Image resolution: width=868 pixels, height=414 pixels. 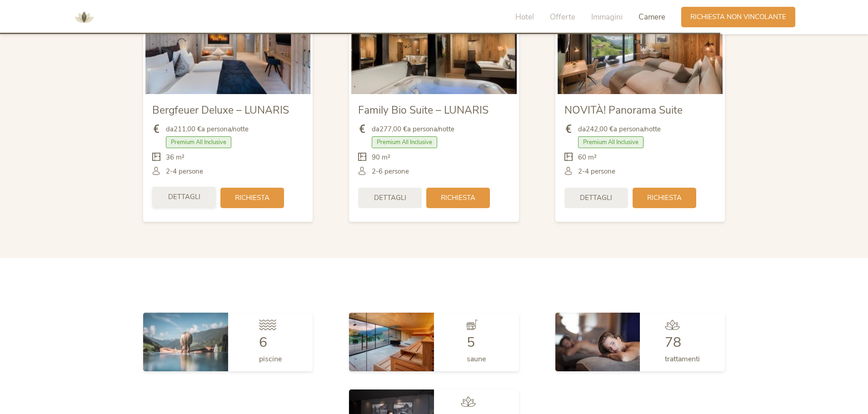 I want to click on span: 78, so click(x=673, y=343).